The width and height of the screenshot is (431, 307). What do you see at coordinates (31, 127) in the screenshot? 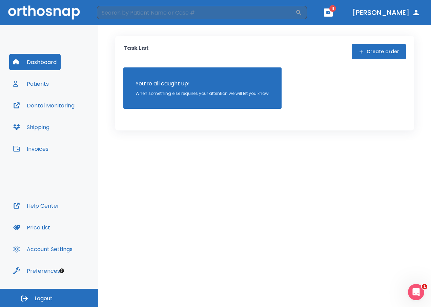
I see `a: Shipping` at bounding box center [31, 127].